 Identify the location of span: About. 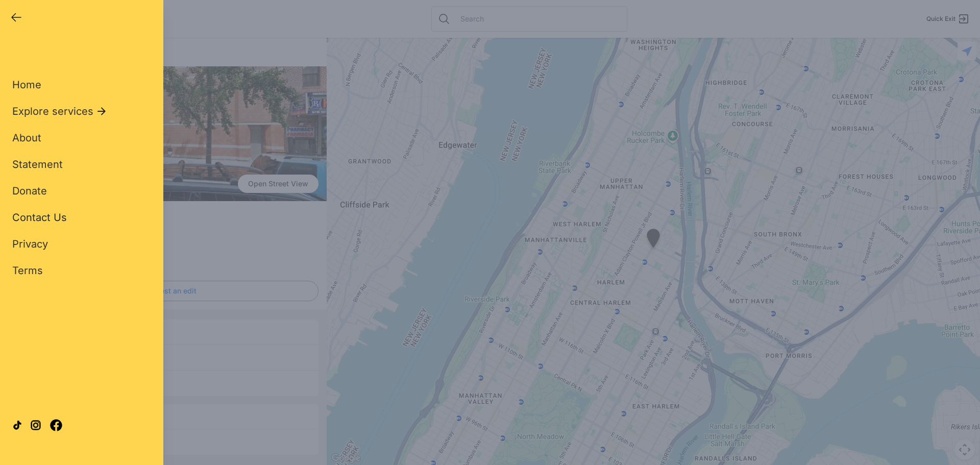
(26, 138).